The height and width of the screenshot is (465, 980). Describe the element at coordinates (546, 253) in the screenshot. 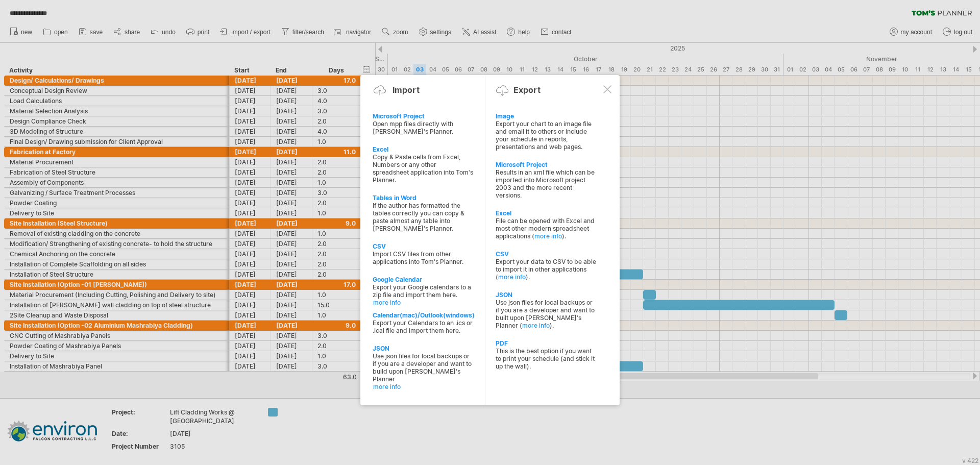

I see `div: CSV` at that location.